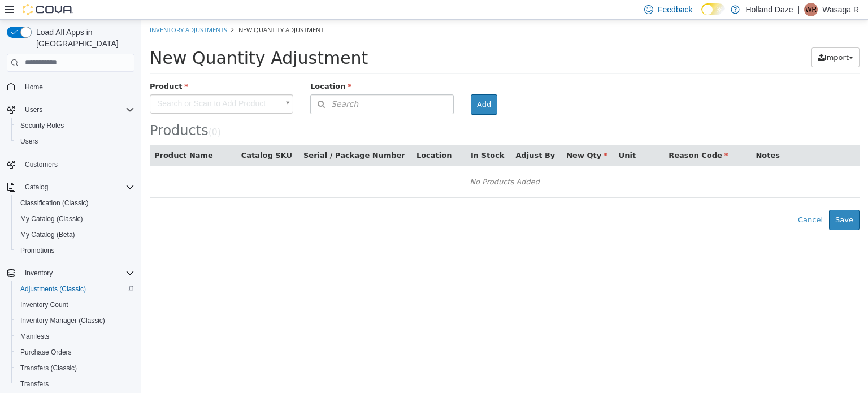 The height and width of the screenshot is (393, 868). What do you see at coordinates (80, 84) in the screenshot?
I see `a: Search or Scan to Add Product` at bounding box center [80, 84].